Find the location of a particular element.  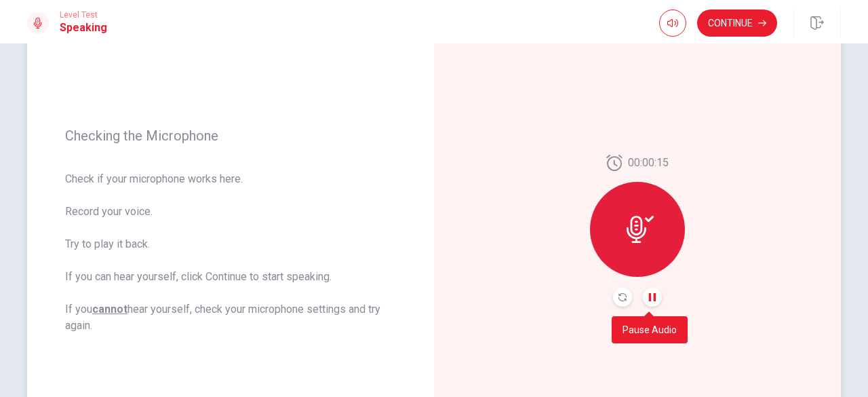

u: cannot is located at coordinates (110, 309).